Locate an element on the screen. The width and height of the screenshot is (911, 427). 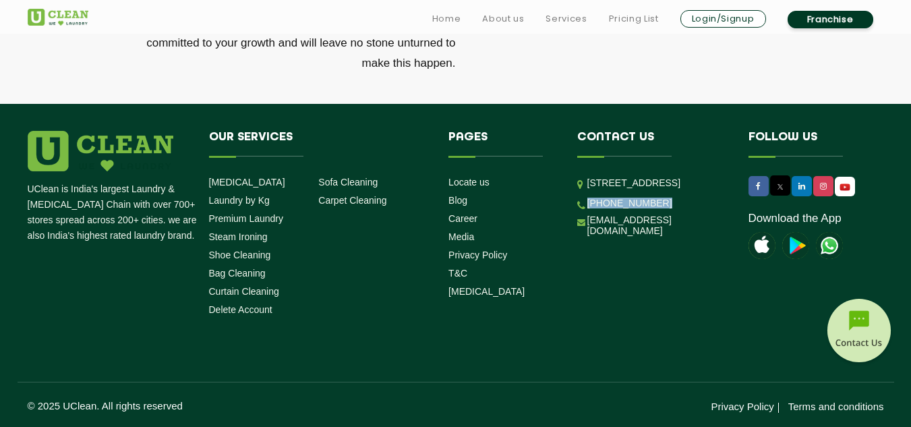
a: Carpet Cleaning is located at coordinates (352, 200).